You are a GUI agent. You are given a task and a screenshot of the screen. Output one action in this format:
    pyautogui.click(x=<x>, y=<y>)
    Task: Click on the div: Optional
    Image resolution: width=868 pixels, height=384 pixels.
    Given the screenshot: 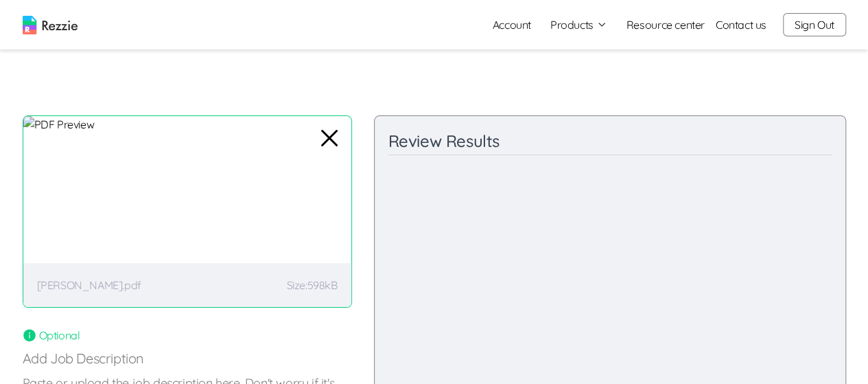 What is the action you would take?
    pyautogui.click(x=187, y=335)
    